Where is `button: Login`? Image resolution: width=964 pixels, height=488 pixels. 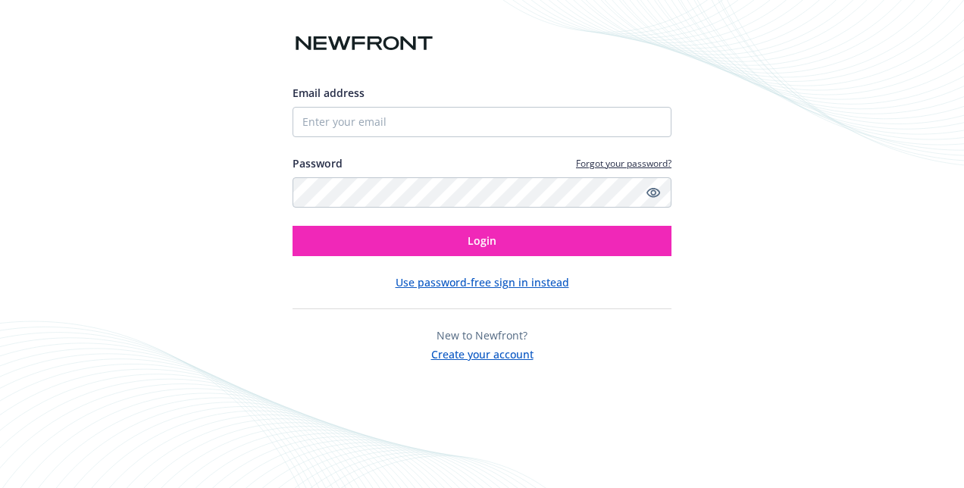
button: Login is located at coordinates (482, 241).